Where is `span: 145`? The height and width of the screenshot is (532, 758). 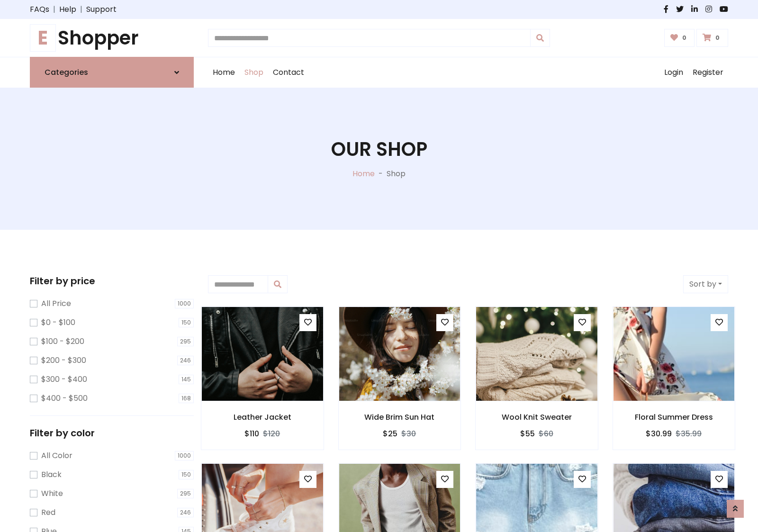 span: 145 is located at coordinates (186, 379).